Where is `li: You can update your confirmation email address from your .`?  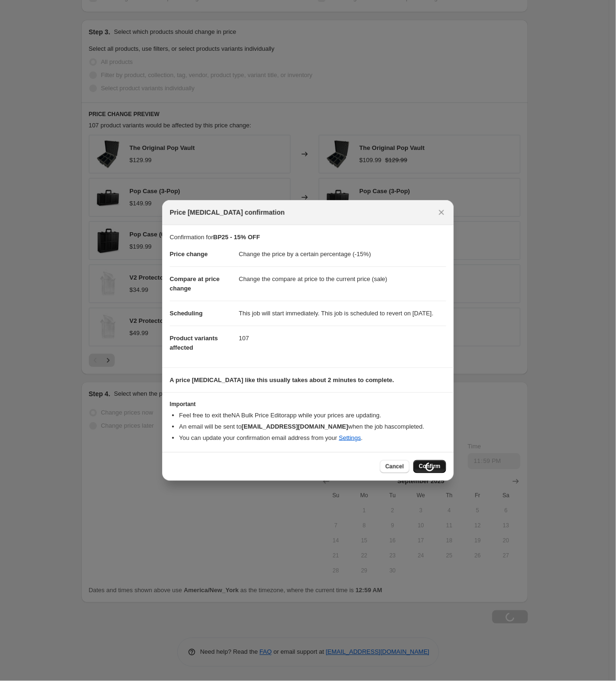
li: You can update your confirmation email address from your . is located at coordinates (312, 438).